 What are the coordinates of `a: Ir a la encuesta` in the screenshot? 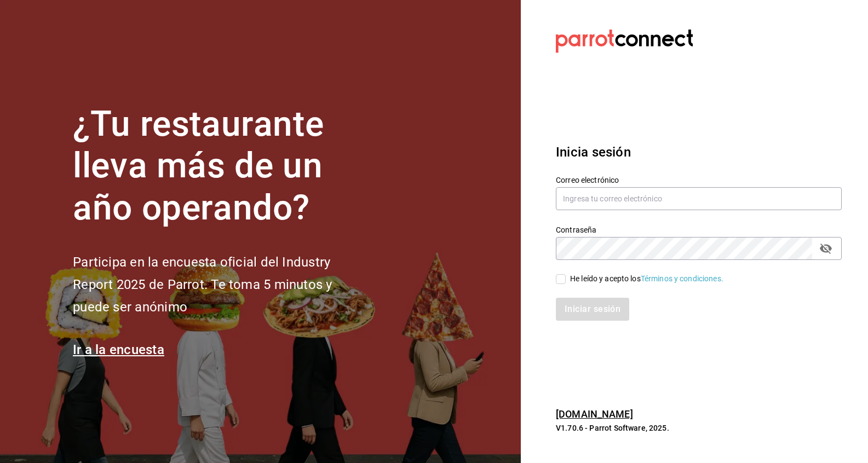 It's located at (118, 350).